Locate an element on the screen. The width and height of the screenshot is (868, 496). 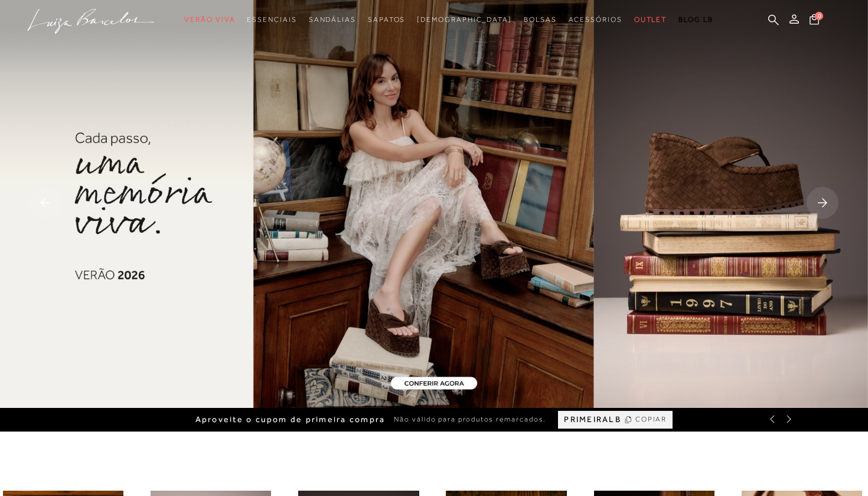
button: 0 is located at coordinates (814, 21).